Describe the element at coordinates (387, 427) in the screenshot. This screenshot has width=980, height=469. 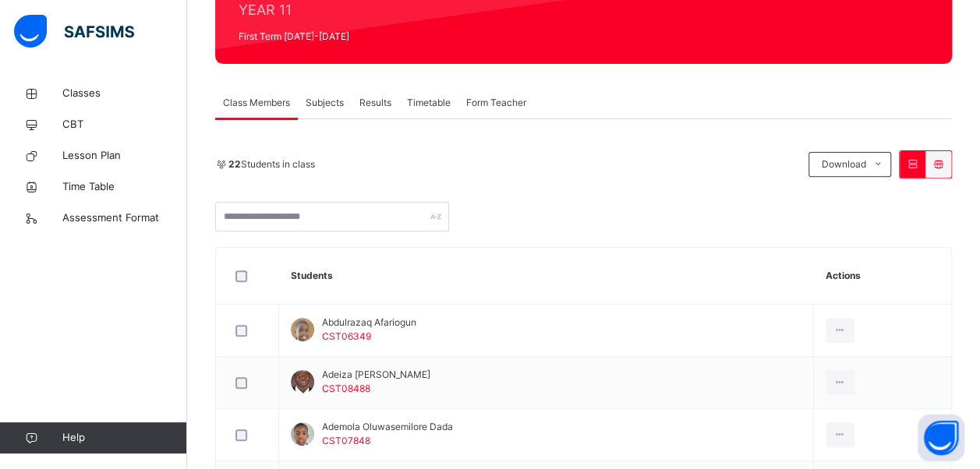
I see `span: Ademola Oluwasemilore Dada` at that location.